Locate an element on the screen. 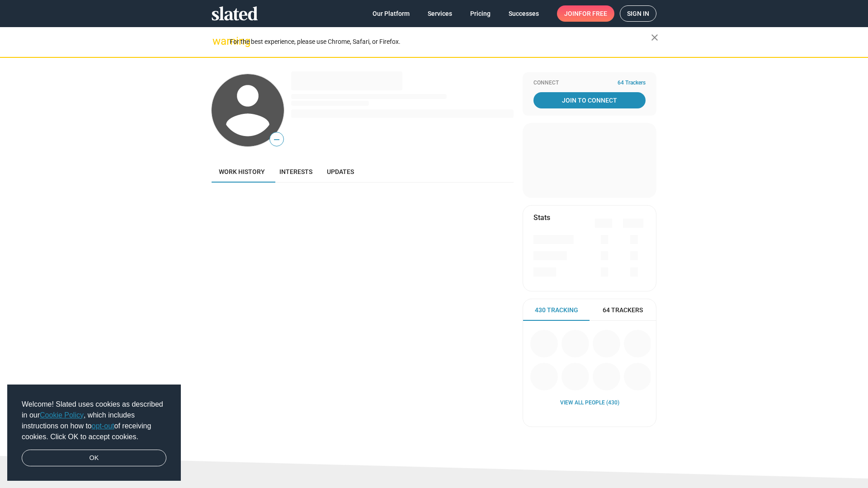 The image size is (868, 488). a: Our Platform is located at coordinates (391, 14).